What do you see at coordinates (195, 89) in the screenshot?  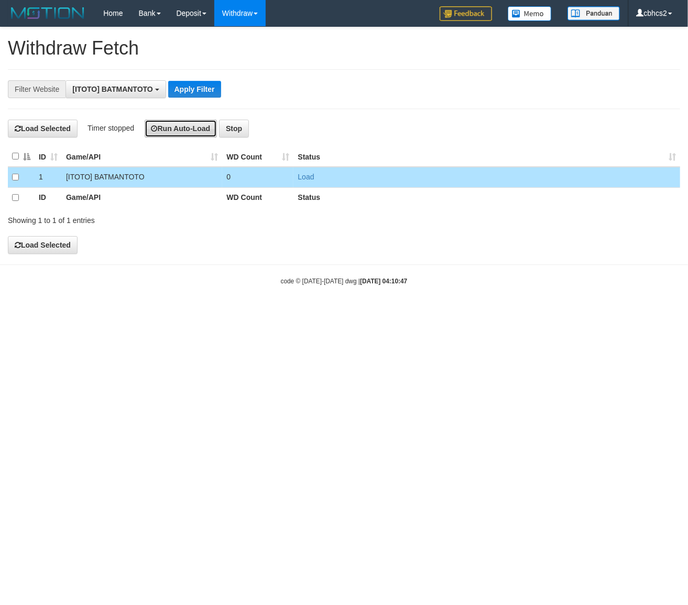 I see `button: Apply Filter` at bounding box center [195, 89].